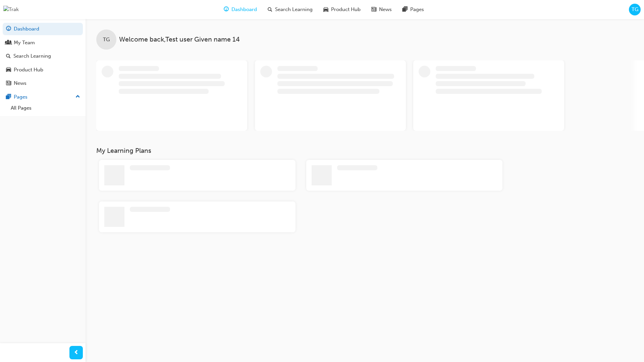  What do you see at coordinates (9, 43) in the screenshot?
I see `span: people-icon` at bounding box center [9, 43].